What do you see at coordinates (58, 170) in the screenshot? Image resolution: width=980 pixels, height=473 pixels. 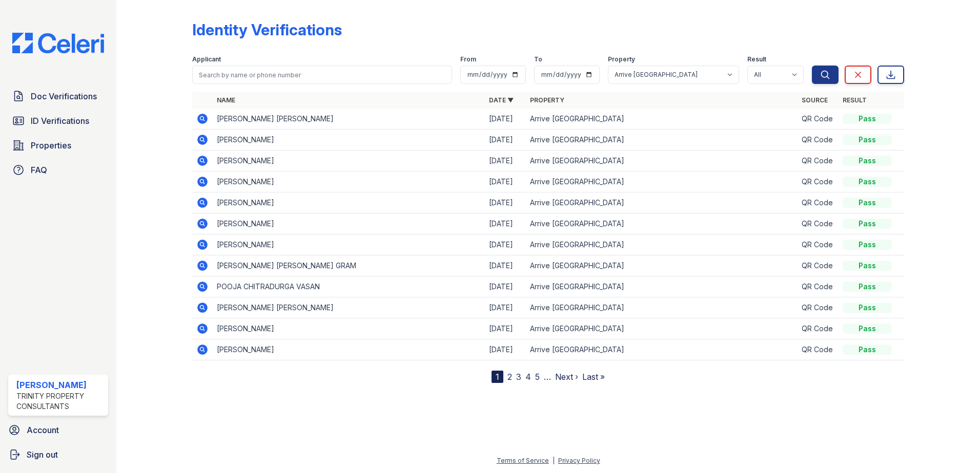 I see `a: FAQ` at bounding box center [58, 170].